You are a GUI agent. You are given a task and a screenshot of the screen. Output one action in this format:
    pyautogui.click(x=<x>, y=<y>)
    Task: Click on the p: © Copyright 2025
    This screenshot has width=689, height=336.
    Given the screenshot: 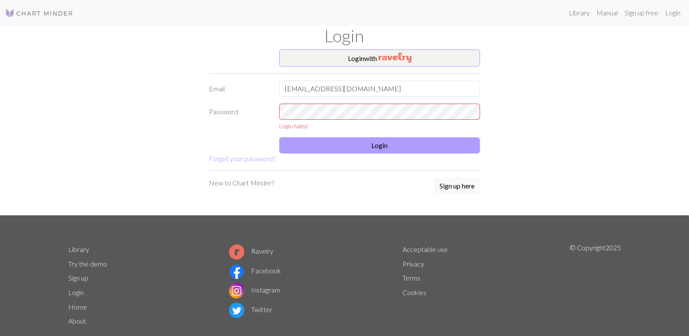 What is the action you would take?
    pyautogui.click(x=595, y=286)
    